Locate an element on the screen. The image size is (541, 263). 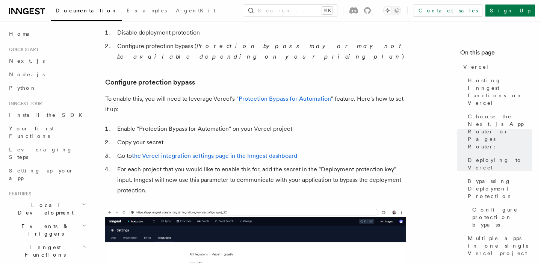
span: Leveraging Steps is located at coordinates (41, 153).